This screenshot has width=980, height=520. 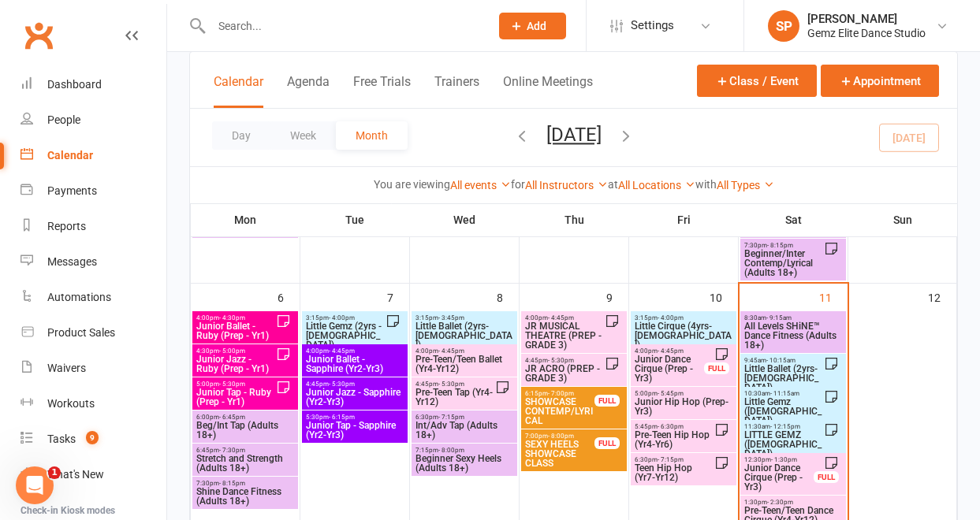 I want to click on span: - 12:15pm, so click(x=785, y=426).